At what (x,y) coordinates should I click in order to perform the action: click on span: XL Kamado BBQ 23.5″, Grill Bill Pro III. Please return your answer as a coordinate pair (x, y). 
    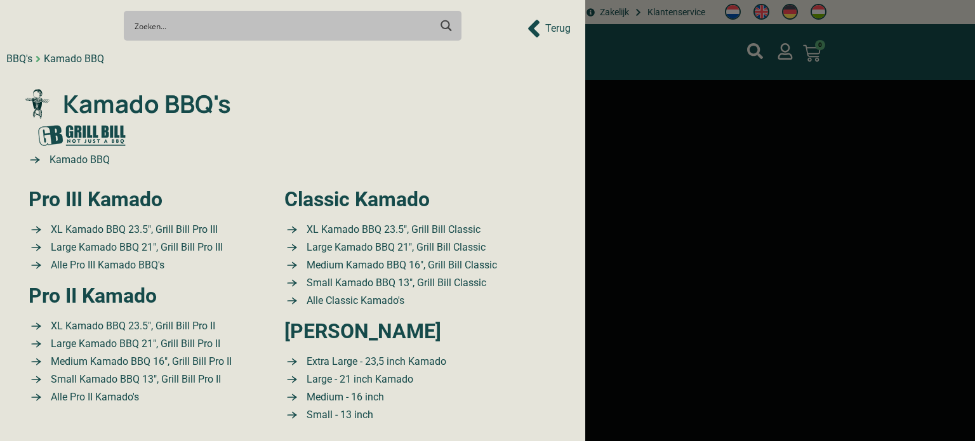
    Looking at the image, I should click on (133, 230).